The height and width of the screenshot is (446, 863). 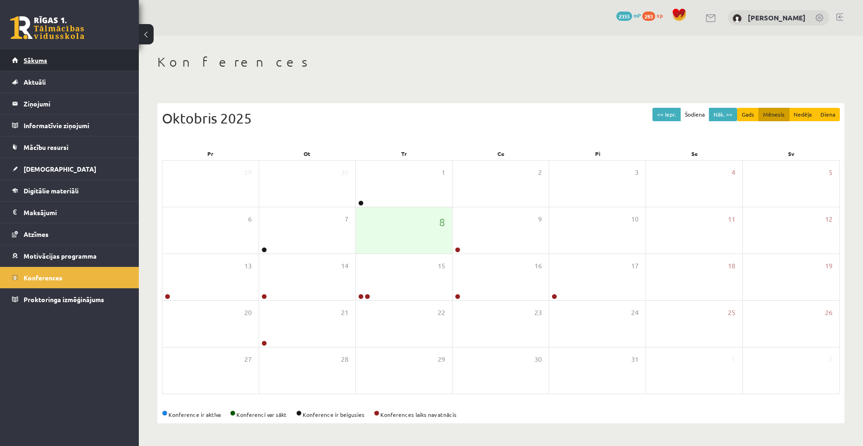 What do you see at coordinates (624, 16) in the screenshot?
I see `span: 2355` at bounding box center [624, 16].